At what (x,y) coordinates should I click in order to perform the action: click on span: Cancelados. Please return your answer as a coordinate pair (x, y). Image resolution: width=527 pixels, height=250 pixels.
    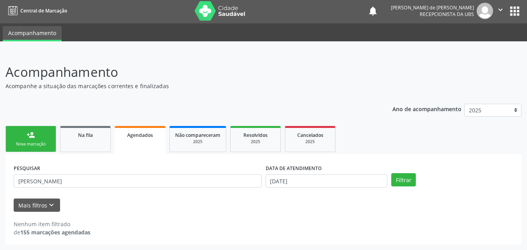
    Looking at the image, I should click on (310, 135).